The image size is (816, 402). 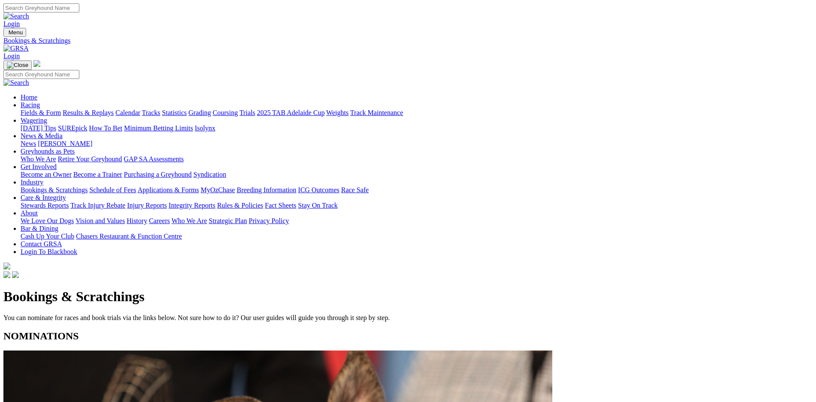 What do you see at coordinates (18, 65) in the screenshot?
I see `img: Close` at bounding box center [18, 65].